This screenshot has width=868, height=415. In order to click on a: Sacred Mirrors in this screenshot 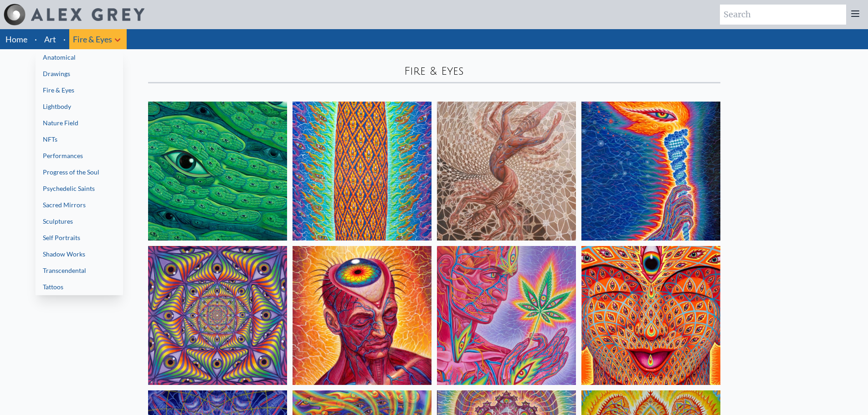, I will do `click(79, 205)`.